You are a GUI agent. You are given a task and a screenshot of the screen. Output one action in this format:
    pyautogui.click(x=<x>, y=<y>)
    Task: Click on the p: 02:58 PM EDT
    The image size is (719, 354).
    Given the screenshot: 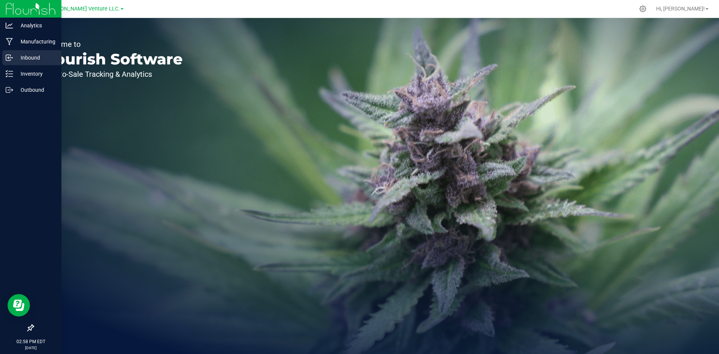 What is the action you would take?
    pyautogui.click(x=31, y=341)
    